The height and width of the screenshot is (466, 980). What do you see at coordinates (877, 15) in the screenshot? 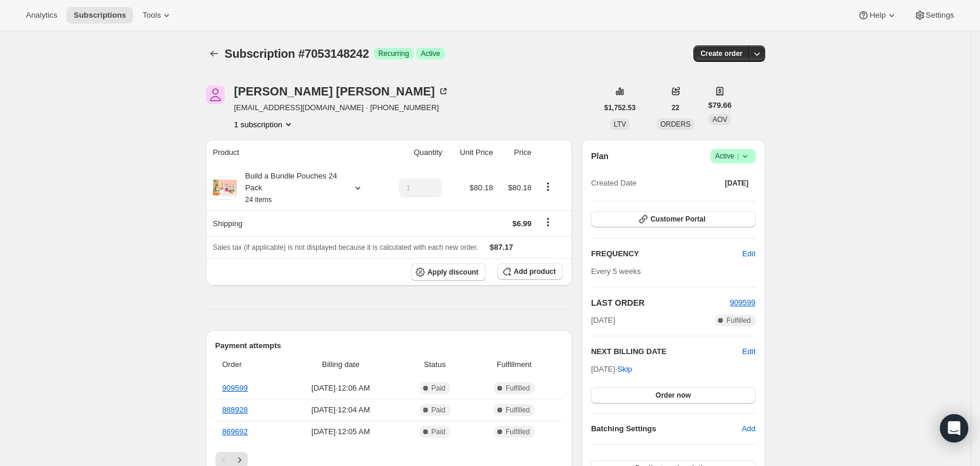
I see `button: Help` at bounding box center [877, 15].